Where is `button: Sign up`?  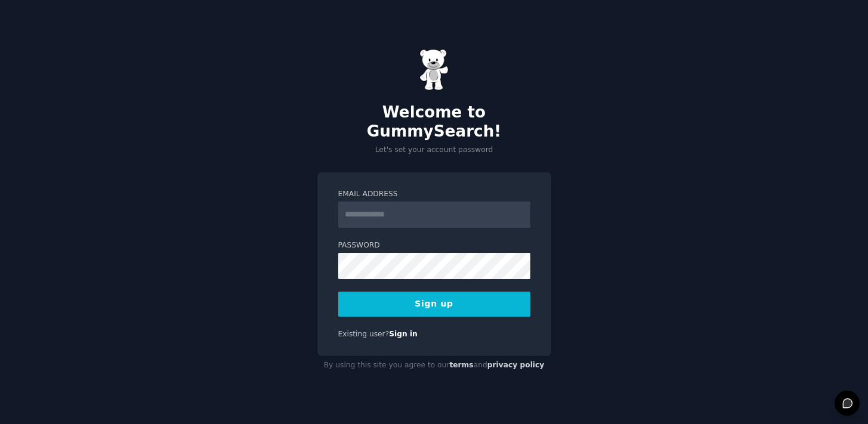 button: Sign up is located at coordinates (434, 304).